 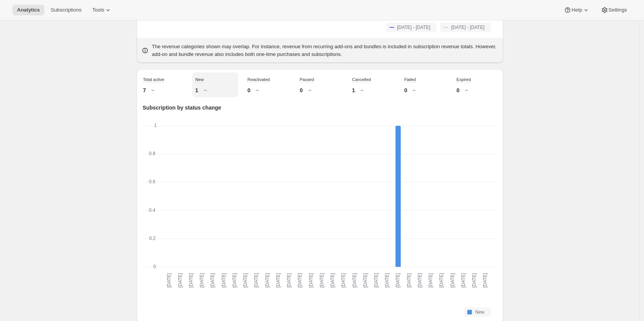 What do you see at coordinates (66, 10) in the screenshot?
I see `button: Subscriptions` at bounding box center [66, 10].